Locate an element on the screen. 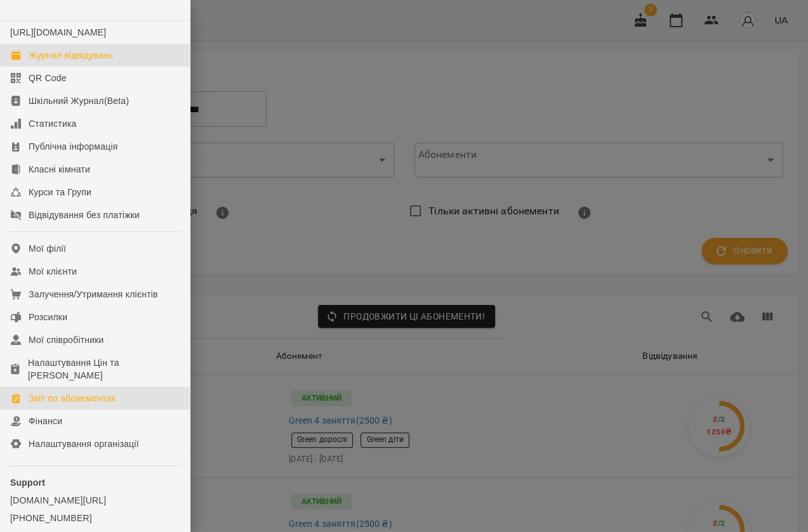 The height and width of the screenshot is (532, 808). div: Залучення/Утримання клієнтів is located at coordinates (93, 295).